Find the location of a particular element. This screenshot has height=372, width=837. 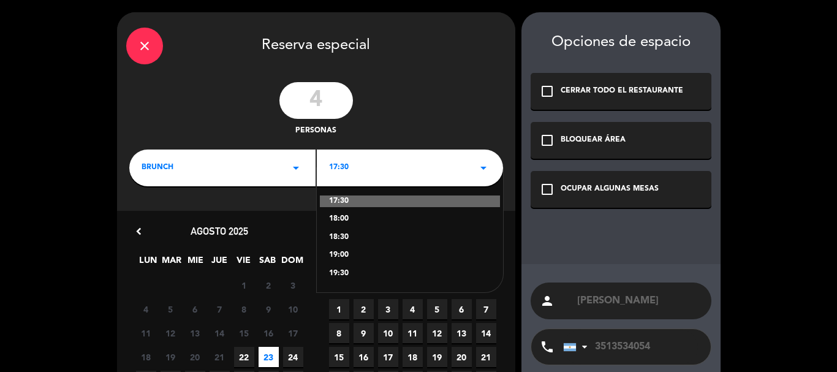

span: 24 is located at coordinates (293, 357).